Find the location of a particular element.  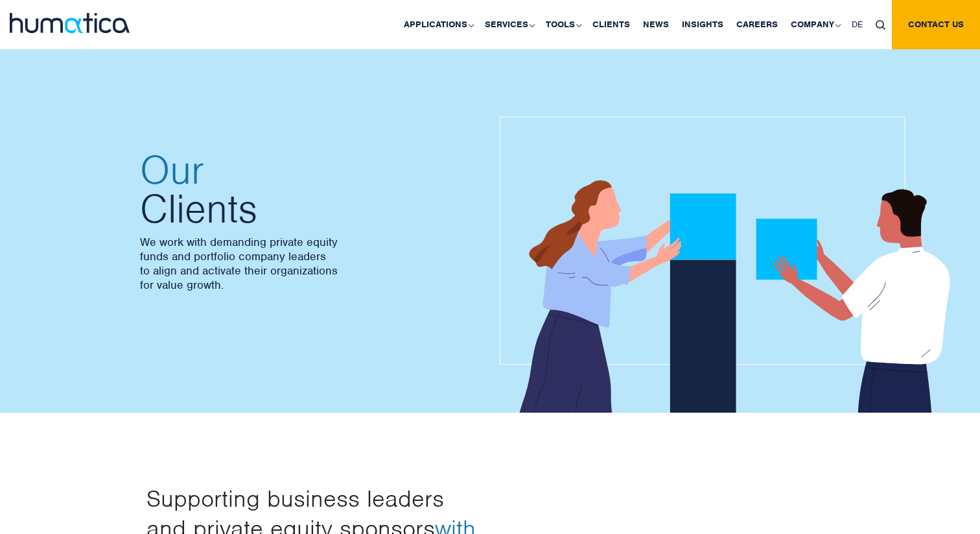

img: logo is located at coordinates (69, 23).